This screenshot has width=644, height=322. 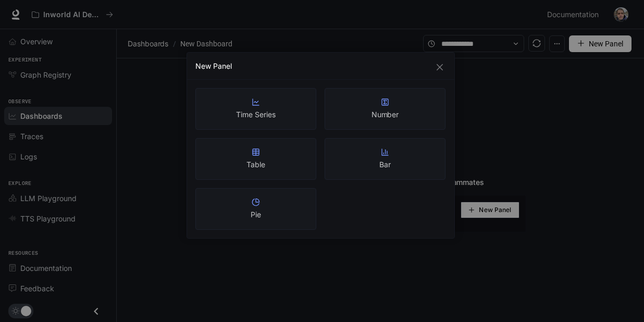 I want to click on span: sync, so click(x=537, y=43).